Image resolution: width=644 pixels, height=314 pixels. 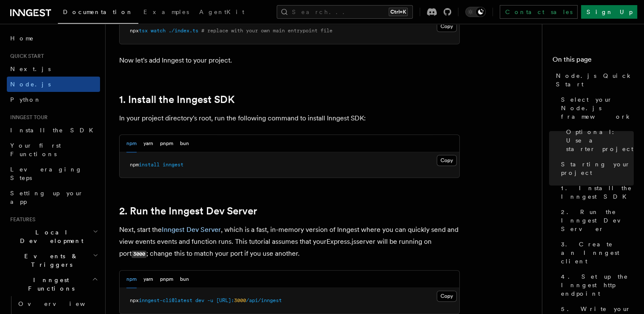 I want to click on span: Python, so click(x=26, y=100).